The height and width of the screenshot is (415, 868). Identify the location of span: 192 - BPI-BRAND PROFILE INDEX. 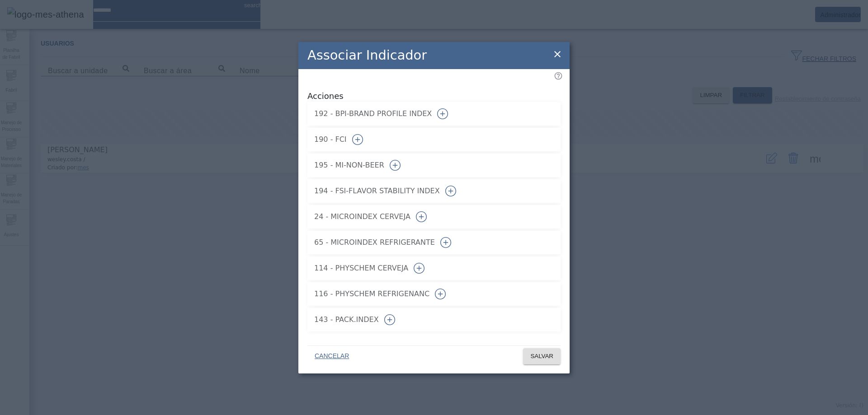
(373, 114).